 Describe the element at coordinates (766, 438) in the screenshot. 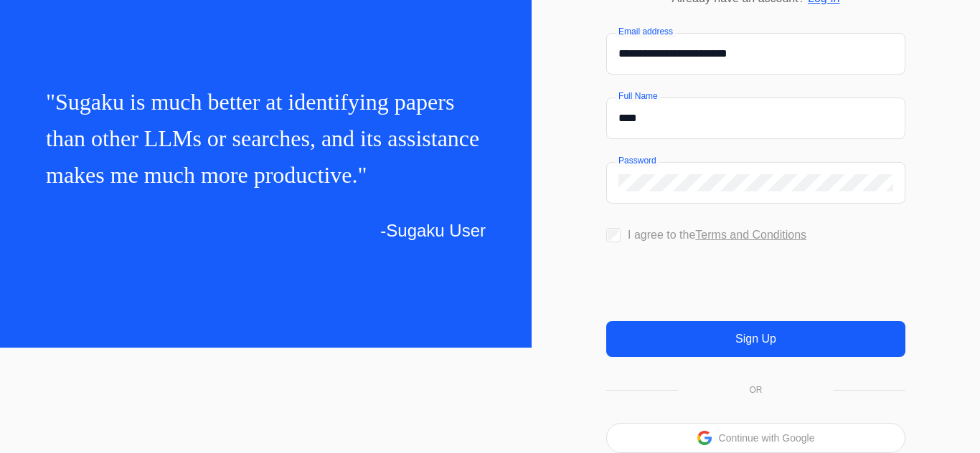

I see `p: Continue with Google` at that location.